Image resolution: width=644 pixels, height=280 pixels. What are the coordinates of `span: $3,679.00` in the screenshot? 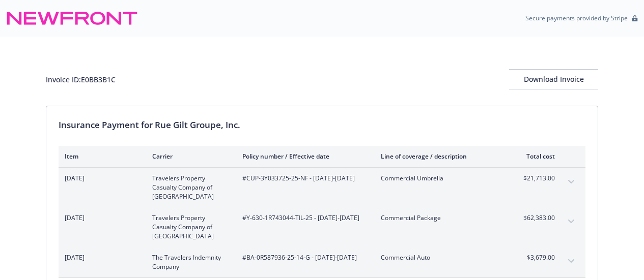 It's located at (535, 258).